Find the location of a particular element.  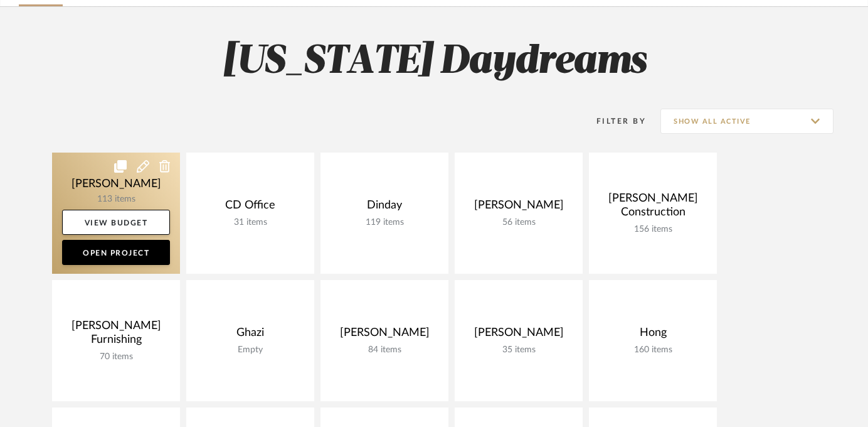

div: 119 items is located at coordinates (384, 222).